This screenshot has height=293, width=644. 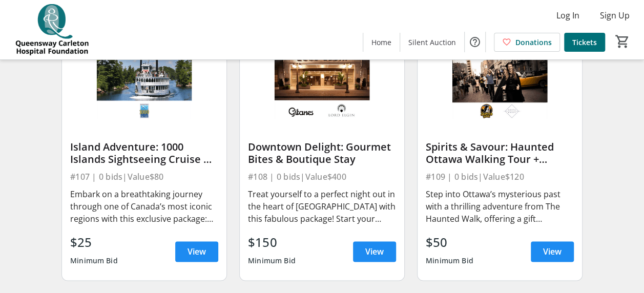 I want to click on button: Help, so click(x=475, y=42).